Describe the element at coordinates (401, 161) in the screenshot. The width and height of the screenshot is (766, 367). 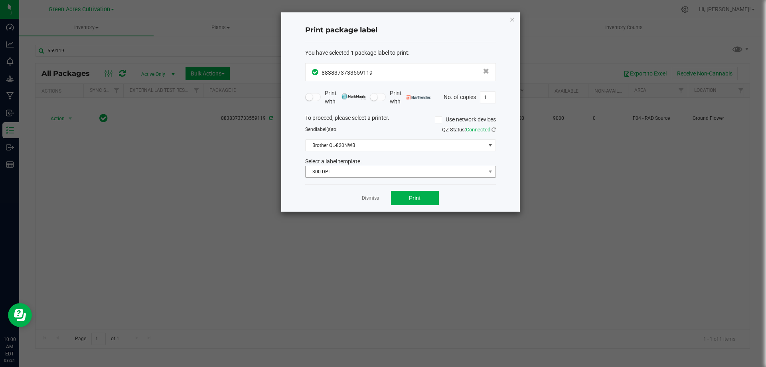
I see `div: Select a label template.` at that location.